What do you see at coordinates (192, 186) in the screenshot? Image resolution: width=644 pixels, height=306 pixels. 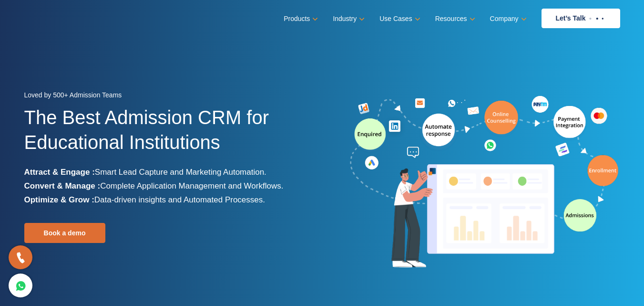 I see `span: Complete Application Management and Workflows.` at bounding box center [192, 186].